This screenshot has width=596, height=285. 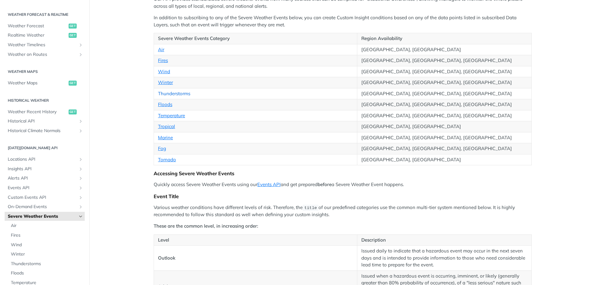 I want to click on strong: Outlook, so click(x=167, y=258).